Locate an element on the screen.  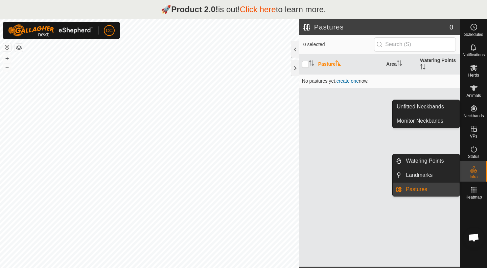
span: Unfitted Neckbands is located at coordinates (421, 107).